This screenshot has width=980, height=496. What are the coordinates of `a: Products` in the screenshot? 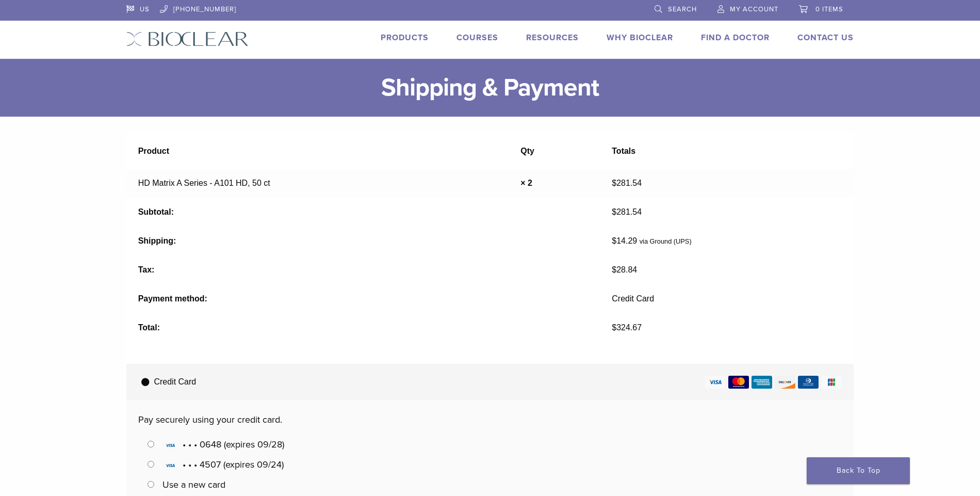 It's located at (404, 38).